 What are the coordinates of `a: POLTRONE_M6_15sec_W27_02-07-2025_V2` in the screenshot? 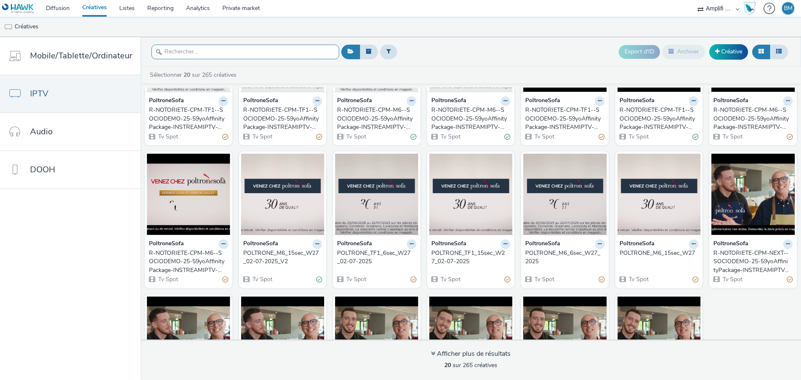 It's located at (283, 257).